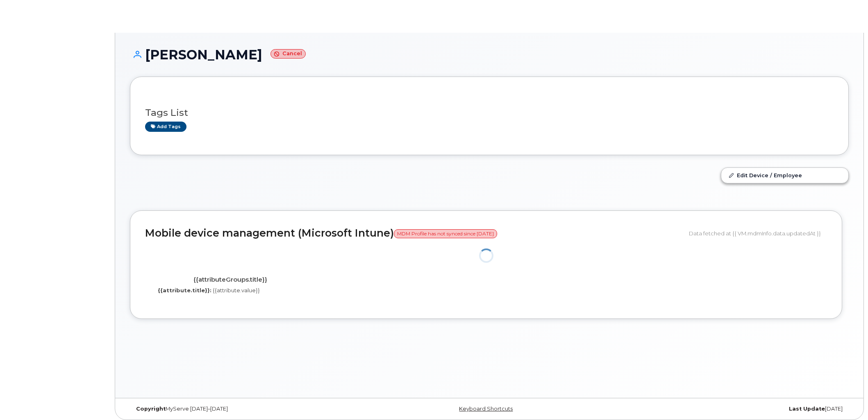 The height and width of the screenshot is (420, 868). Describe the element at coordinates (184, 290) in the screenshot. I see `label: {{attribute.title}}:` at that location.